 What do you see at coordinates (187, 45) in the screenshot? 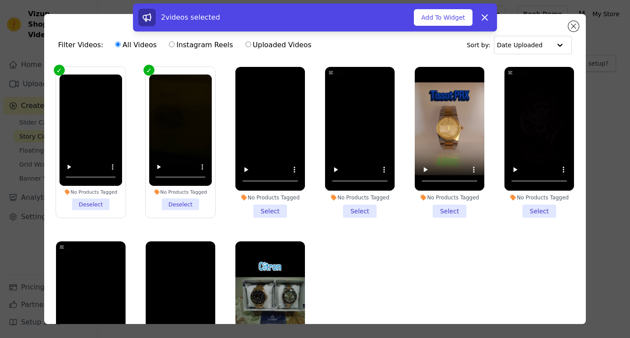
I see `div: Filter Videos:` at bounding box center [187, 45].